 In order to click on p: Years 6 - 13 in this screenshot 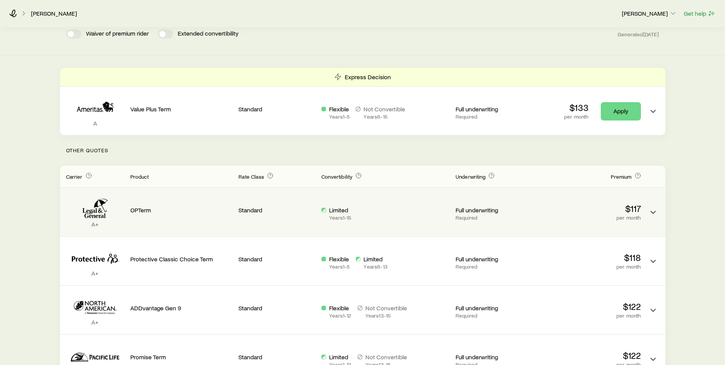, I will do `click(375, 266)`.